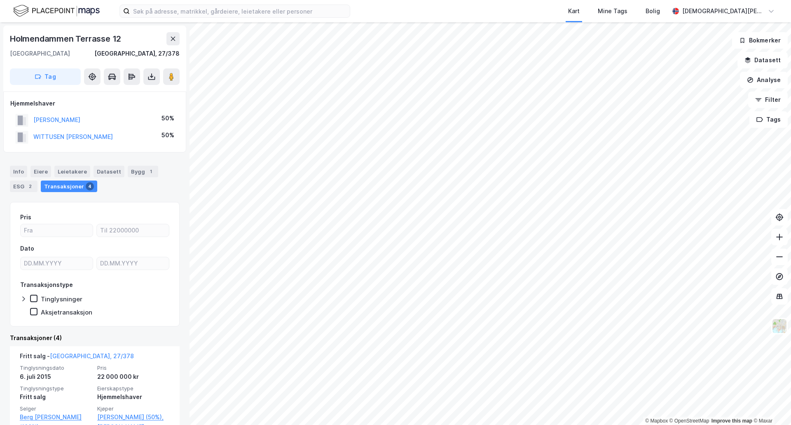 This screenshot has width=791, height=425. Describe the element at coordinates (69, 186) in the screenshot. I see `div: Transaksjoner` at that location.